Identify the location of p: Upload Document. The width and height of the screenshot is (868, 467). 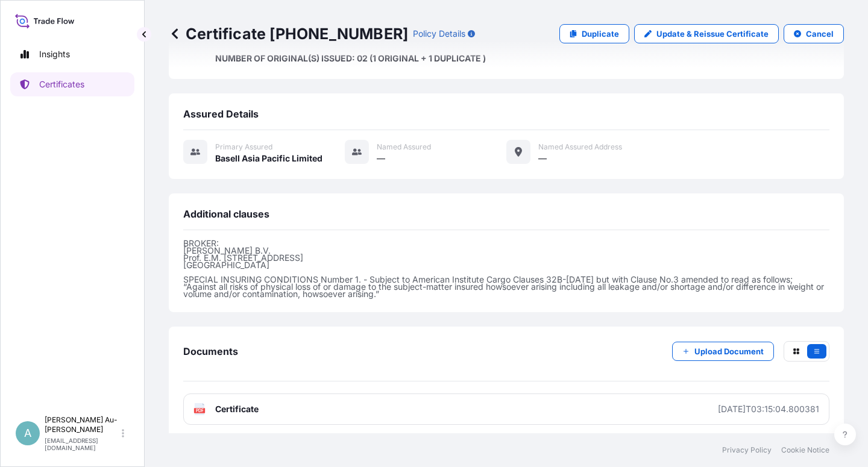
(729, 351).